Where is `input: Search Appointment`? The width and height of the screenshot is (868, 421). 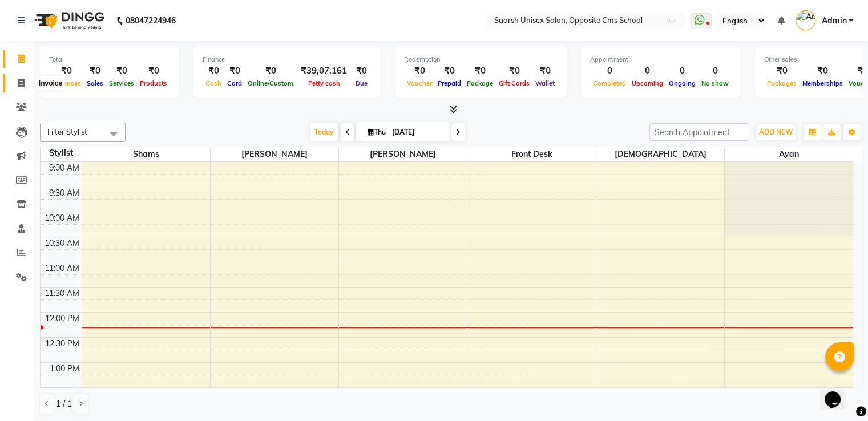
input: Search Appointment is located at coordinates (699, 132).